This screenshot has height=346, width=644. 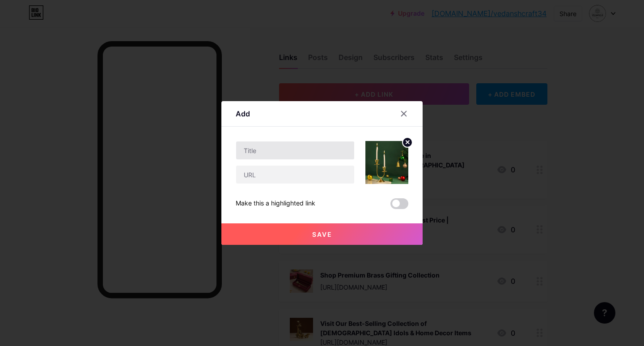 I want to click on input: URL, so click(x=295, y=174).